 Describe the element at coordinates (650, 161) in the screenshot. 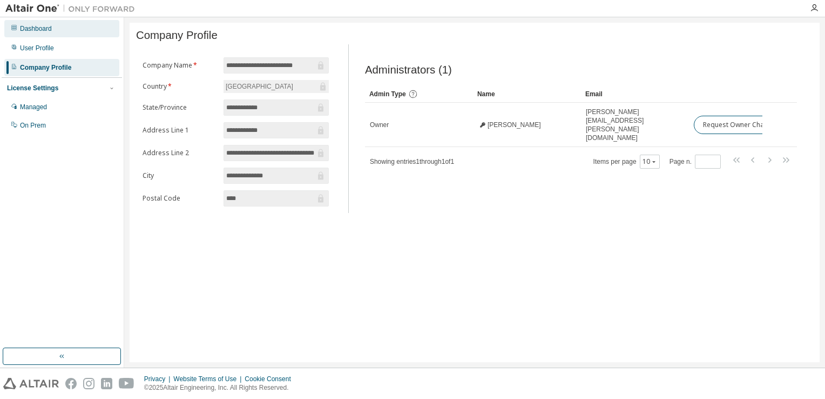

I see `button: 10` at that location.